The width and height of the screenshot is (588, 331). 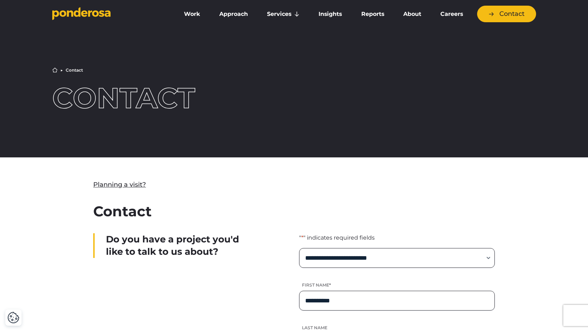 What do you see at coordinates (330, 14) in the screenshot?
I see `a: Insights` at bounding box center [330, 14].